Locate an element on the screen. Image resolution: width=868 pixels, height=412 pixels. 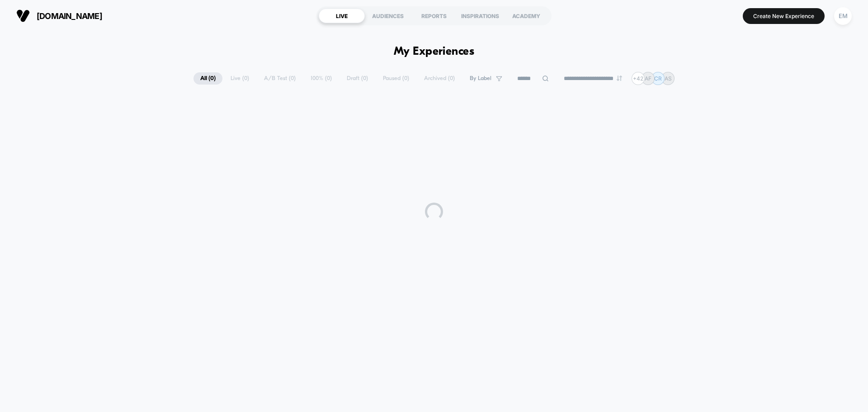
div: EM is located at coordinates (842, 16).